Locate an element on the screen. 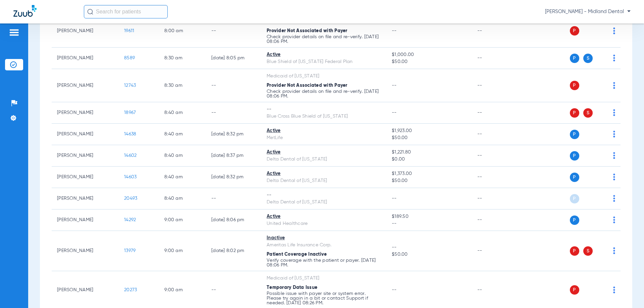  span: 19611 is located at coordinates (129, 31).